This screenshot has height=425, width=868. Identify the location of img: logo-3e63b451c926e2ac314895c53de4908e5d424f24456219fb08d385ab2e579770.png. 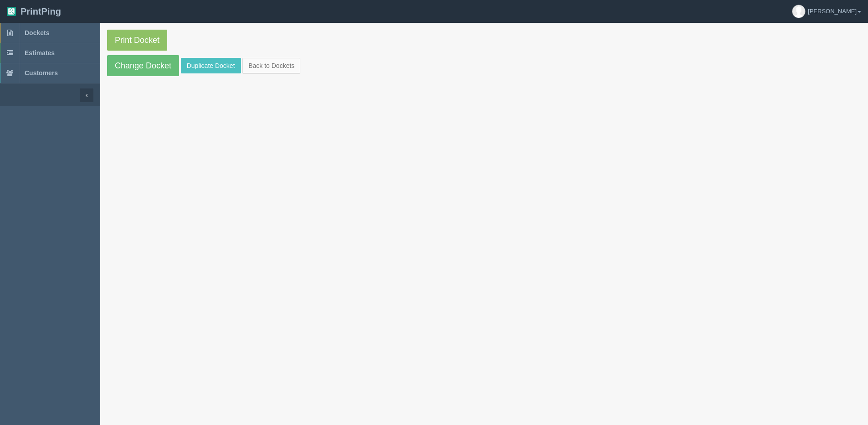
(12, 12).